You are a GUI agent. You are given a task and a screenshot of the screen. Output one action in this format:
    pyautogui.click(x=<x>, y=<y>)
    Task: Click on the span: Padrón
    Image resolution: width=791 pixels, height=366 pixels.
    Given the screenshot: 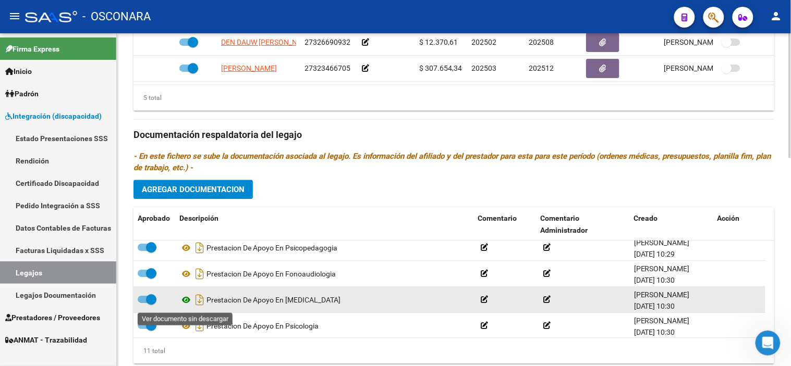 What is the action you would take?
    pyautogui.click(x=22, y=94)
    